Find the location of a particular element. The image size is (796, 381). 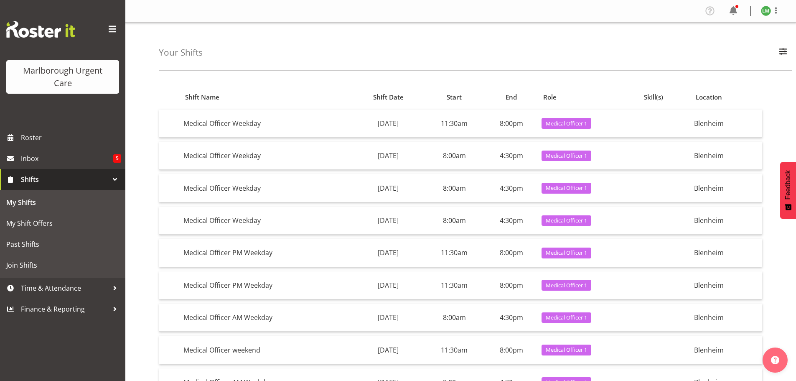

span: Start is located at coordinates (454, 97).